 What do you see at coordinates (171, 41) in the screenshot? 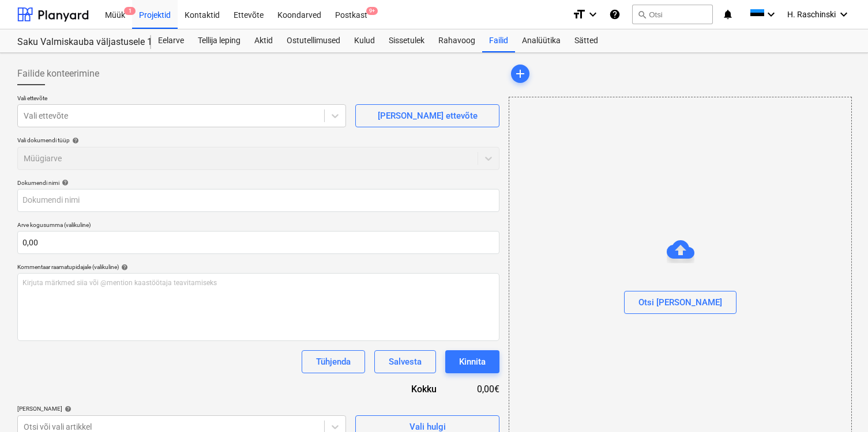
I see `a: Eelarve` at bounding box center [171, 41].